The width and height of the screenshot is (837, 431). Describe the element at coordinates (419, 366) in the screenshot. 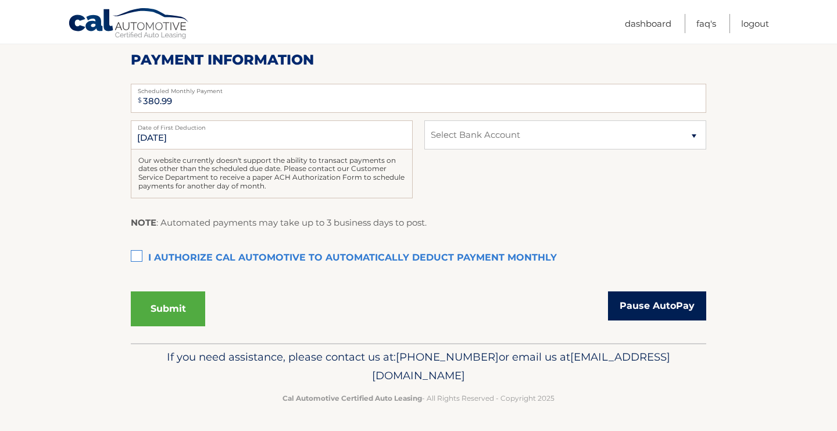

I see `p: If you need assistance, please contact us at: or email us at` at that location.